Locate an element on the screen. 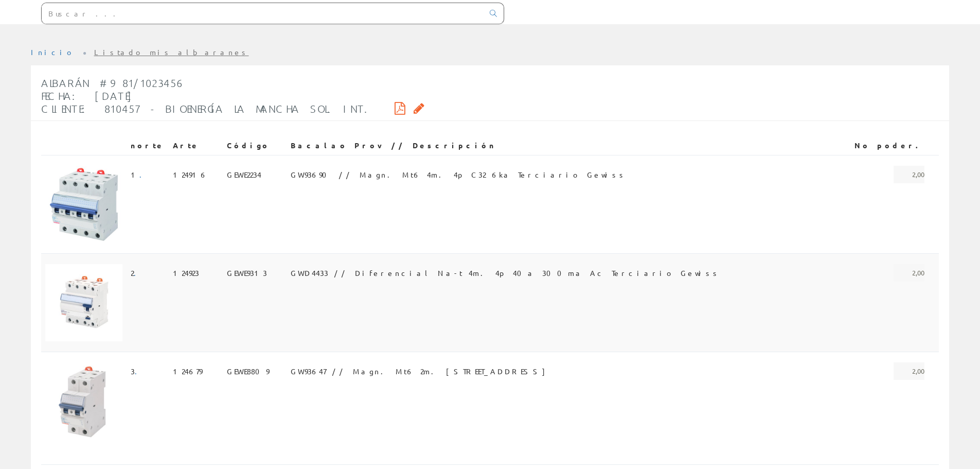 This screenshot has height=469, width=980. font: GEWE8809 is located at coordinates (248, 371).